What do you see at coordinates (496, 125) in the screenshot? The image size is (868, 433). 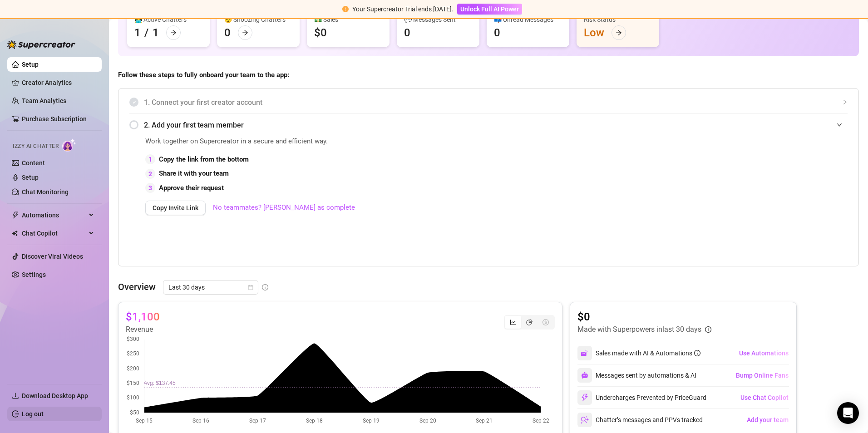 I see `span: 2. Add your first team member` at bounding box center [496, 125].